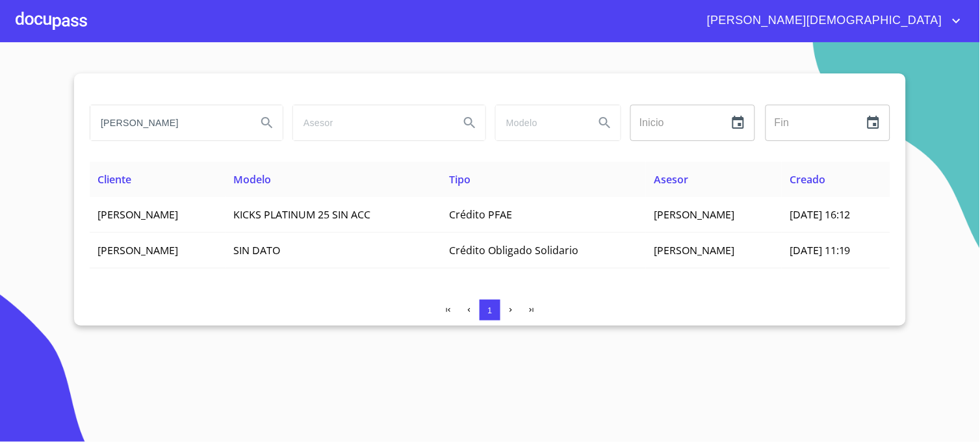 The height and width of the screenshot is (442, 980). What do you see at coordinates (257, 250) in the screenshot?
I see `span: SIN DATO` at bounding box center [257, 250].